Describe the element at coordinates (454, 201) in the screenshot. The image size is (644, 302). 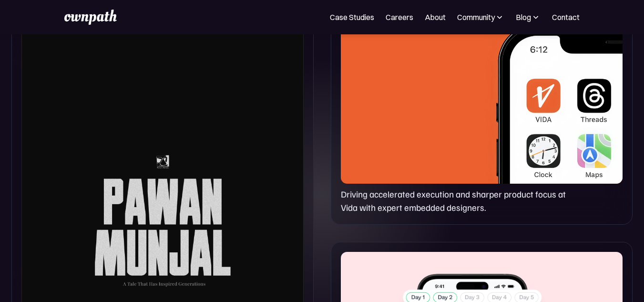
I see `p: Driving accelerated execution and sharper product focus at Vida with expert embedded designers.` at that location.